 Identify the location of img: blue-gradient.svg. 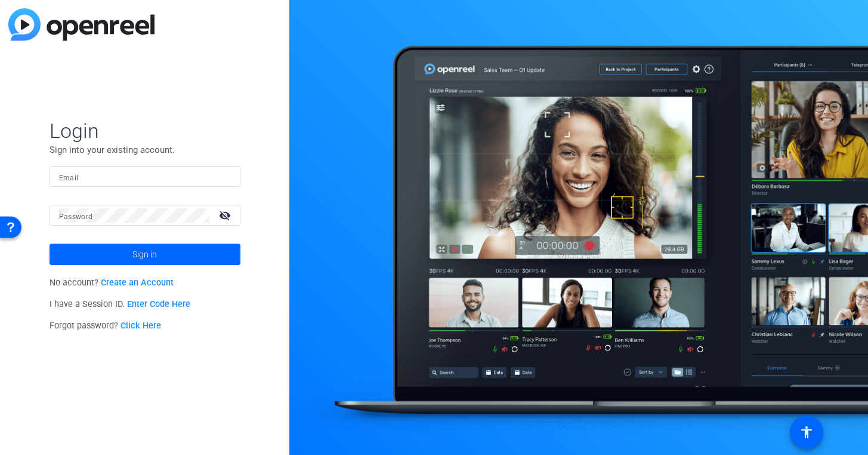
(81, 24).